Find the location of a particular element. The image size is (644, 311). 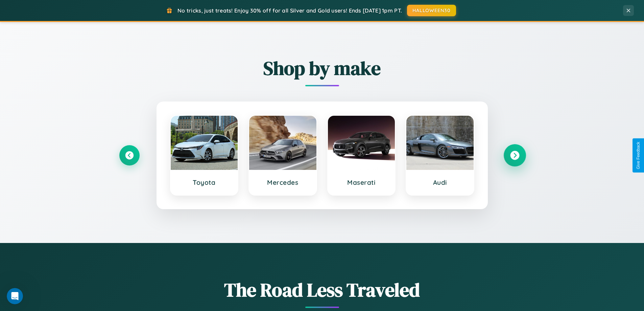

button: HALLOWEEN30 is located at coordinates (432, 10).